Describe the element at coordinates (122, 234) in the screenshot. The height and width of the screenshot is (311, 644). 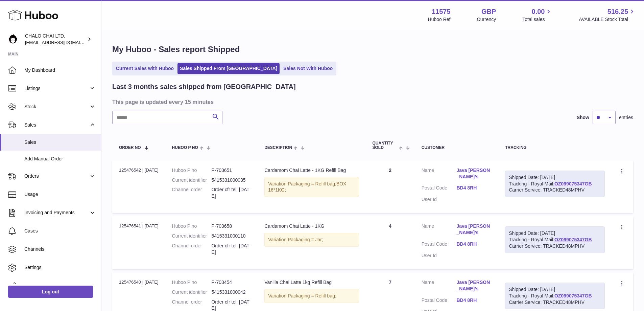
I see `img: Chai-Cardamom-1KG.jpg` at that location.